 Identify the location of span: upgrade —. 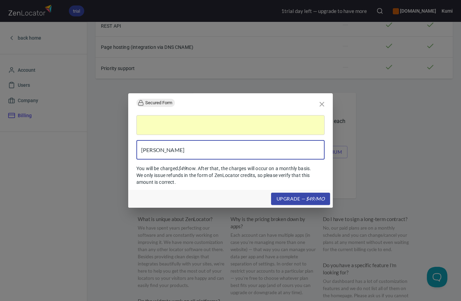
(301, 199).